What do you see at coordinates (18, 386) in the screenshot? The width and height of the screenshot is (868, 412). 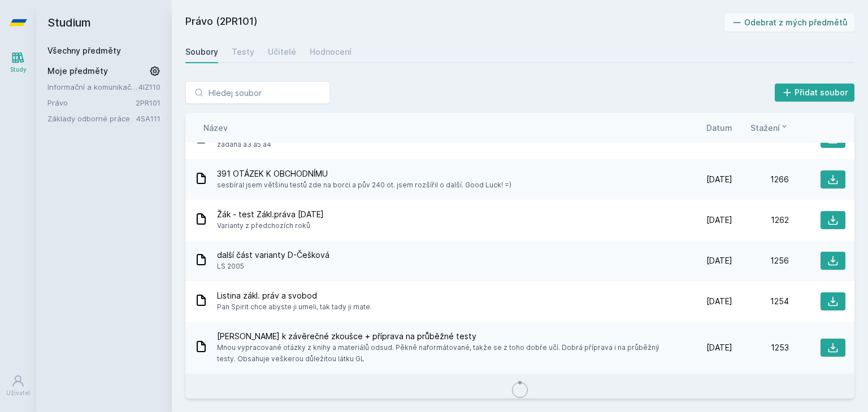 I see `a: Uživatel` at bounding box center [18, 386].